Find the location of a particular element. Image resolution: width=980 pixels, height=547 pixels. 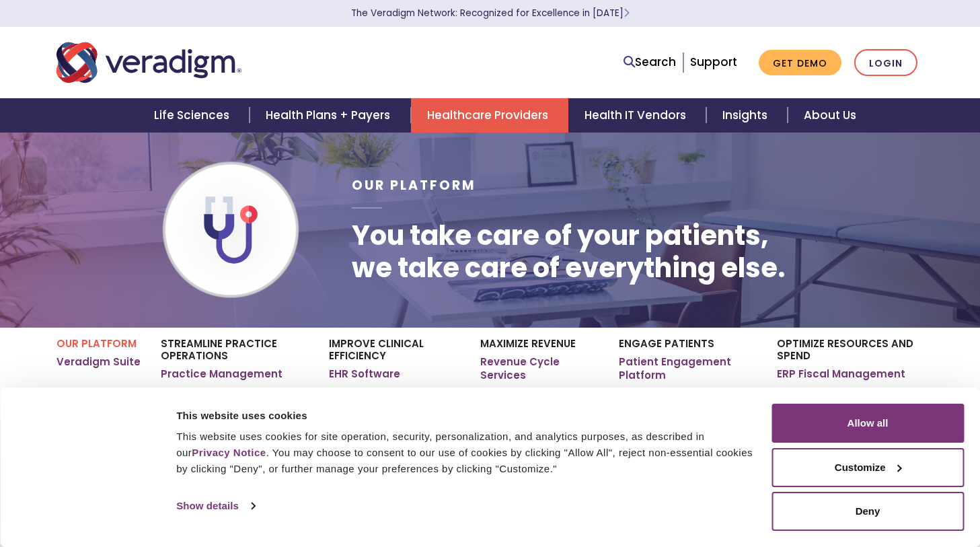

a: Health Plans + Payers is located at coordinates (330, 115).